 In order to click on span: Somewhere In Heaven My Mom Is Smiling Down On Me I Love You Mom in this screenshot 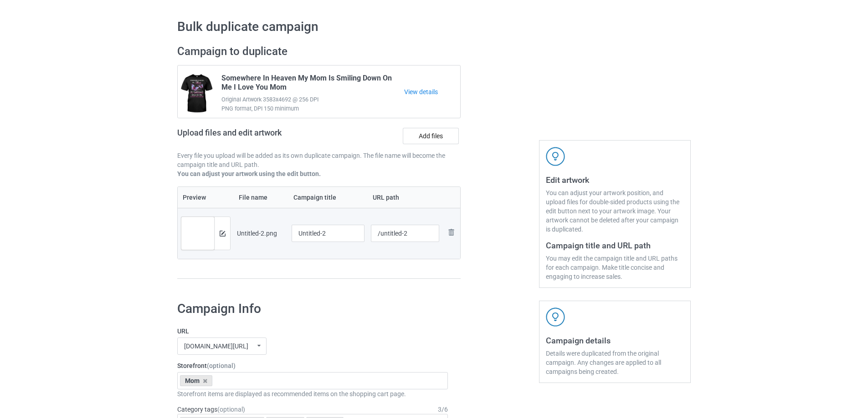, I will do `click(313, 84)`.